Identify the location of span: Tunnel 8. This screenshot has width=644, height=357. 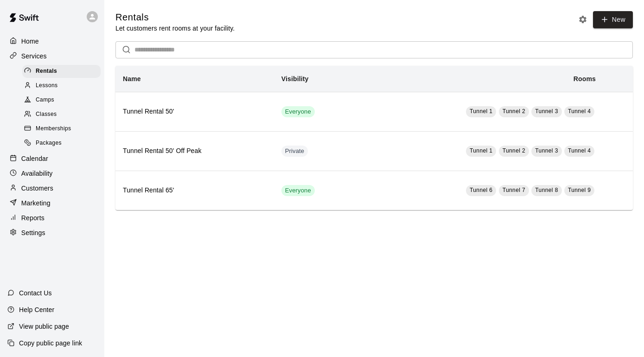
(546, 190).